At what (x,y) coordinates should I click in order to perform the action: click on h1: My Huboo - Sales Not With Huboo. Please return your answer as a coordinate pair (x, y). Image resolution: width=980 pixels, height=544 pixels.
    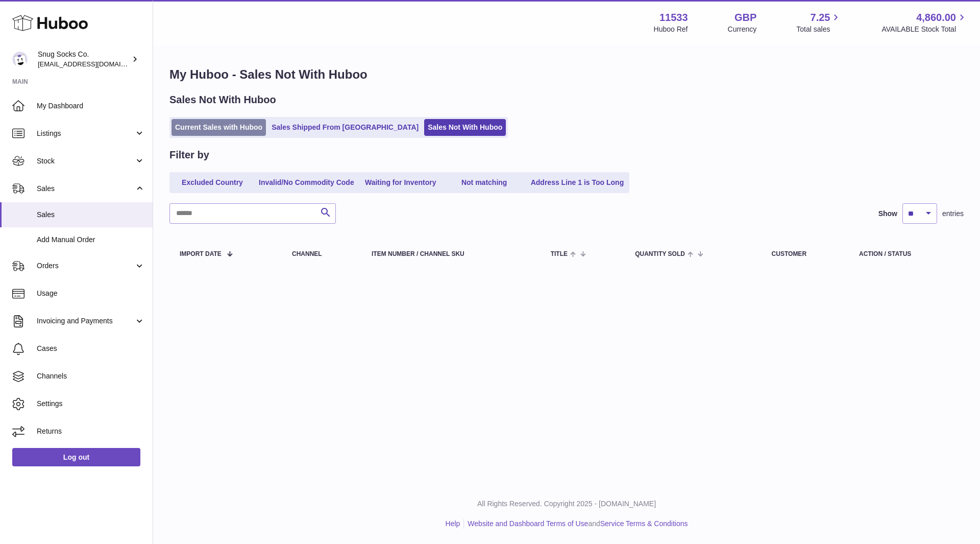
    Looking at the image, I should click on (567, 74).